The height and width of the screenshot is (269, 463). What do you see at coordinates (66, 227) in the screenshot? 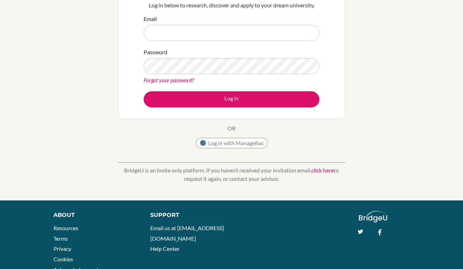
I see `a: Resources` at bounding box center [66, 227].